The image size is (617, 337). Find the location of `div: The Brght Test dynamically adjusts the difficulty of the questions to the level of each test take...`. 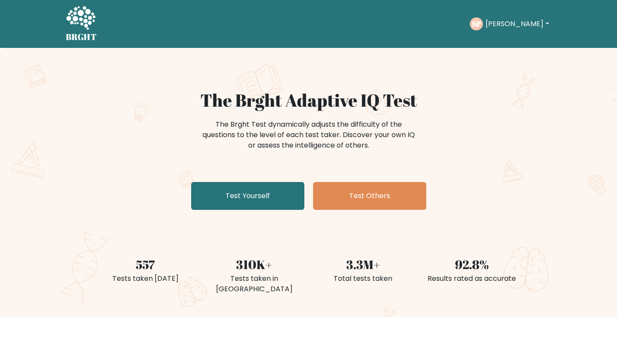

div: The Brght Test dynamically adjusts the difficulty of the questions to the level of each test take... is located at coordinates (309, 135).